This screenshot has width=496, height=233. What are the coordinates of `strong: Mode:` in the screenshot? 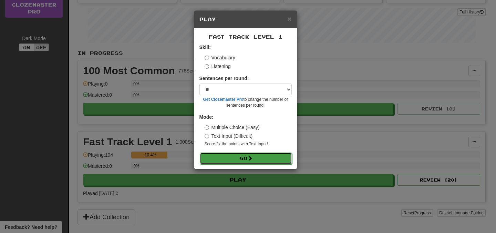 It's located at (206, 117).